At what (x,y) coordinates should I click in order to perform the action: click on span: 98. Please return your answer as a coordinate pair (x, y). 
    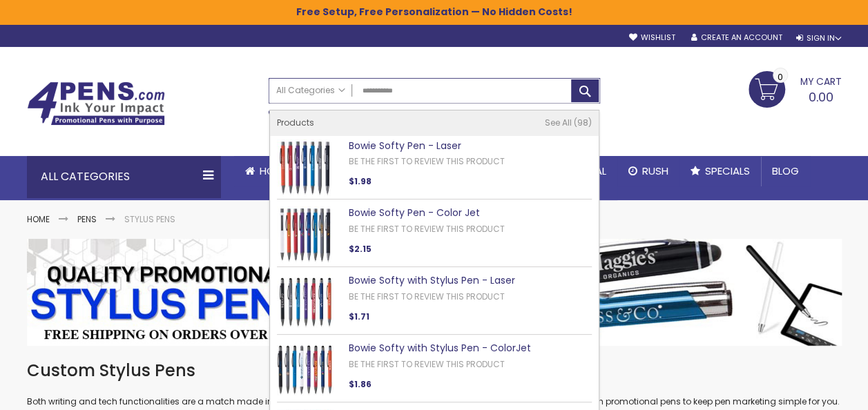
    Looking at the image, I should click on (583, 123).